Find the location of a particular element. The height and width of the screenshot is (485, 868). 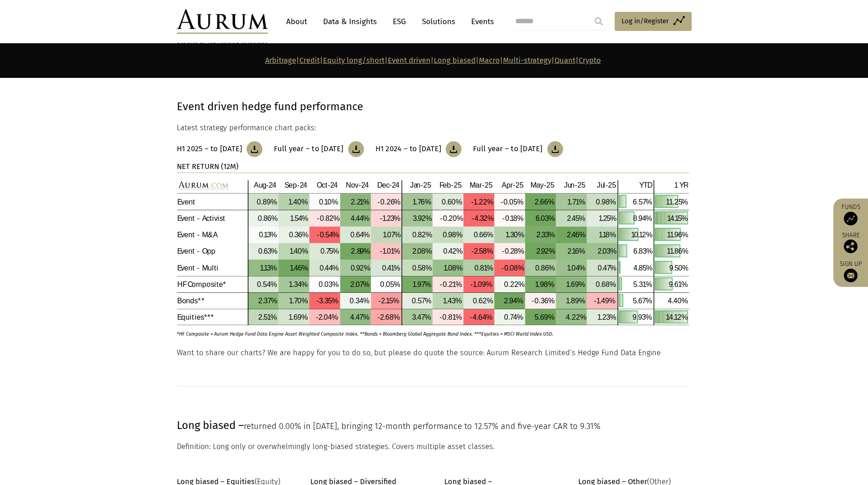

p: Latest strategy performance chart packs: is located at coordinates (433, 128).